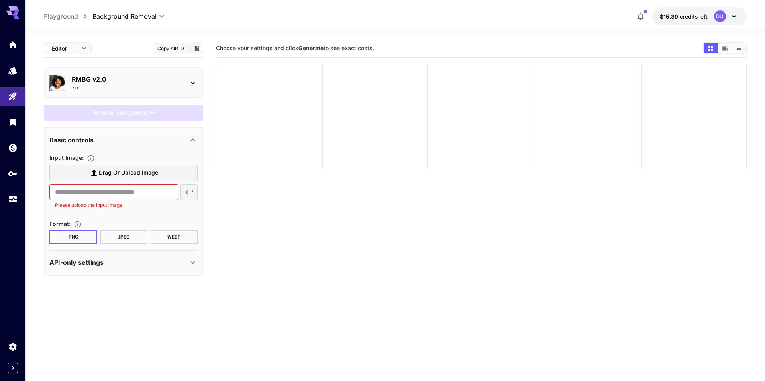 The width and height of the screenshot is (765, 381). I want to click on button: Show media in list view, so click(738, 48).